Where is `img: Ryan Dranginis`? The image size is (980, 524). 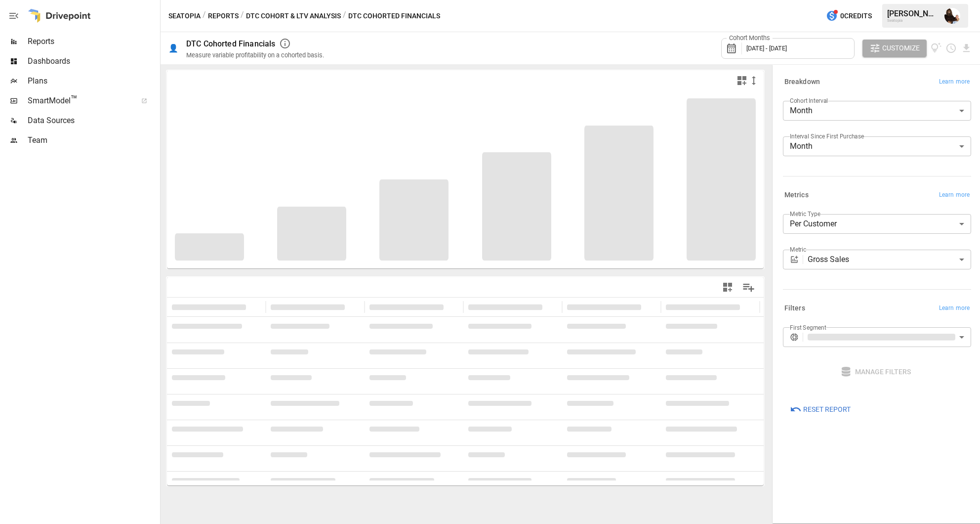
img: Ryan Dranginis is located at coordinates (953, 16).